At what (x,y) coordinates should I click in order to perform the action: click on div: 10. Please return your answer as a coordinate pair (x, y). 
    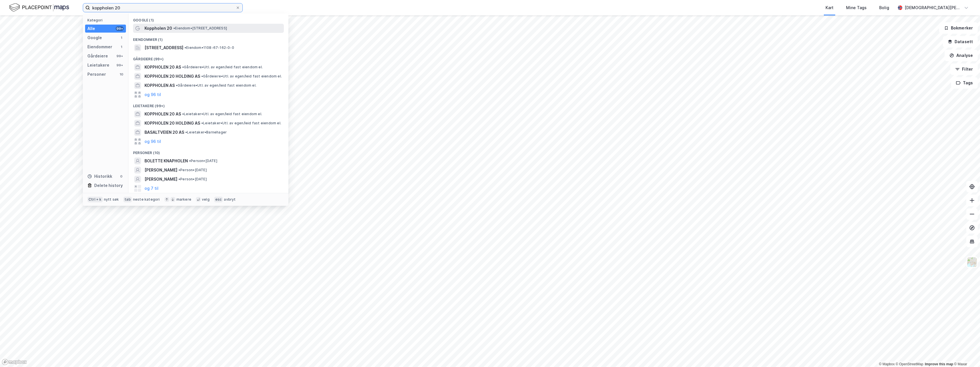
    Looking at the image, I should click on (122, 75).